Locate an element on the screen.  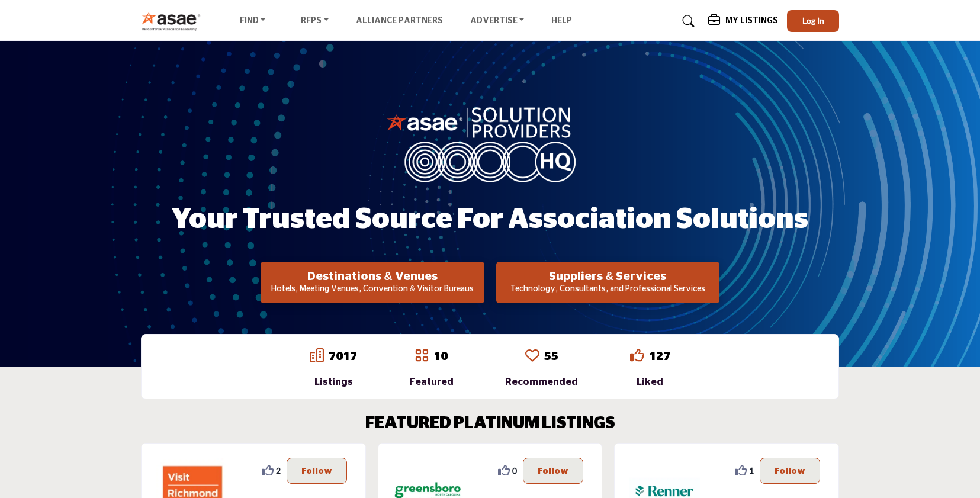
a: Go to Recommended is located at coordinates (532, 356).